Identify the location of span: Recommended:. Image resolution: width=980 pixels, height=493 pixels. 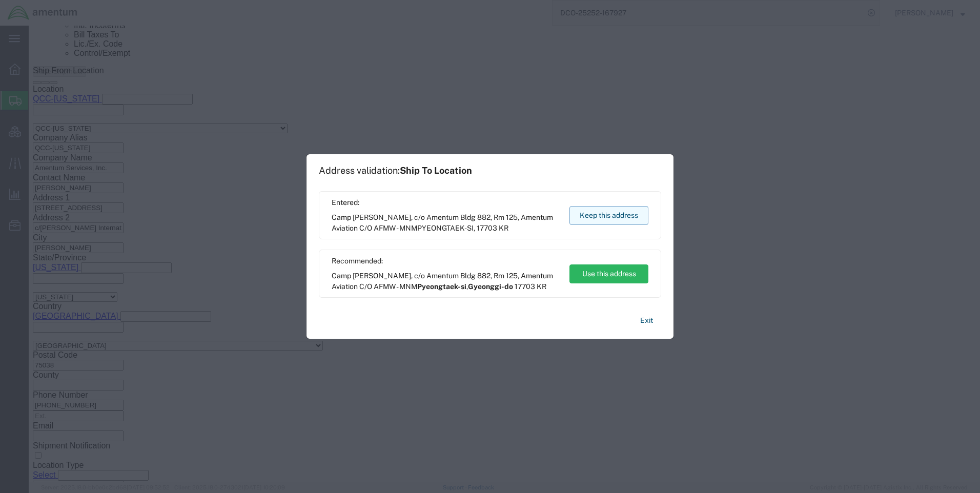
(445, 261).